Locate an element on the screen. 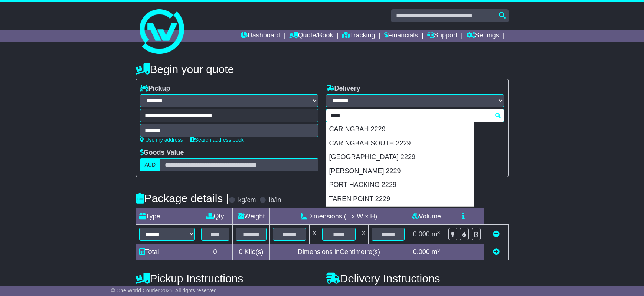 The image size is (644, 296). a: Quote/Book is located at coordinates (311, 36).